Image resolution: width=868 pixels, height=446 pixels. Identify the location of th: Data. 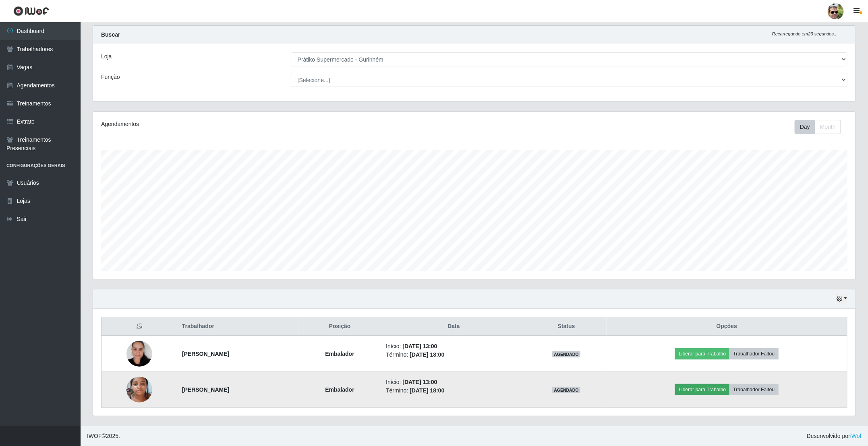
(454, 327).